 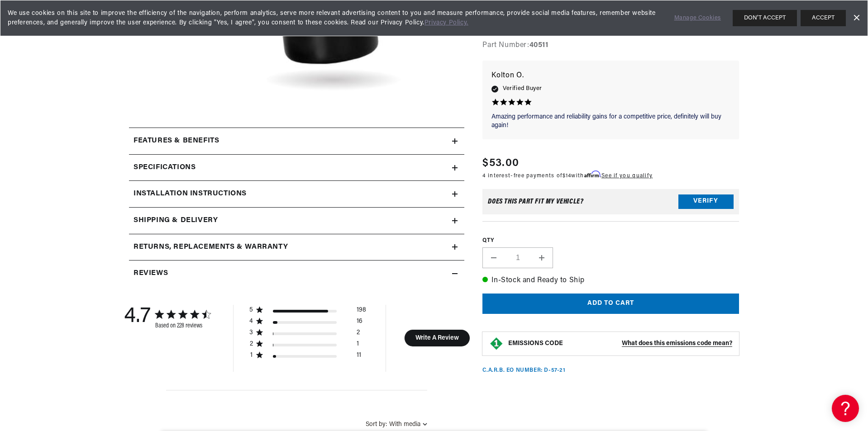 What do you see at coordinates (539, 46) in the screenshot?
I see `strong: 40511` at bounding box center [539, 46].